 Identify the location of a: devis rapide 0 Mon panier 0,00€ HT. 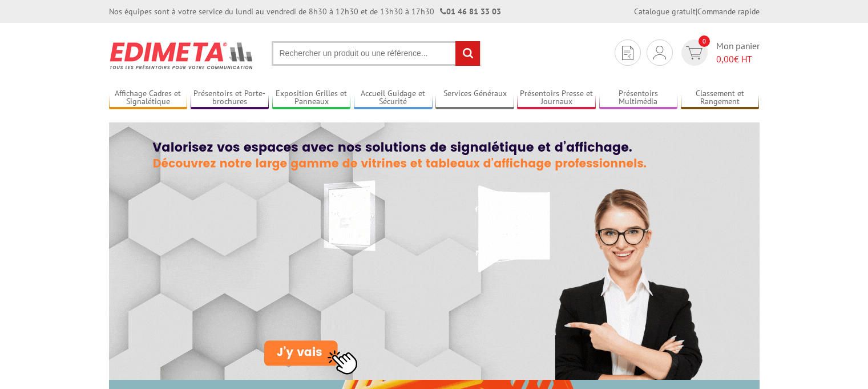
(719, 52).